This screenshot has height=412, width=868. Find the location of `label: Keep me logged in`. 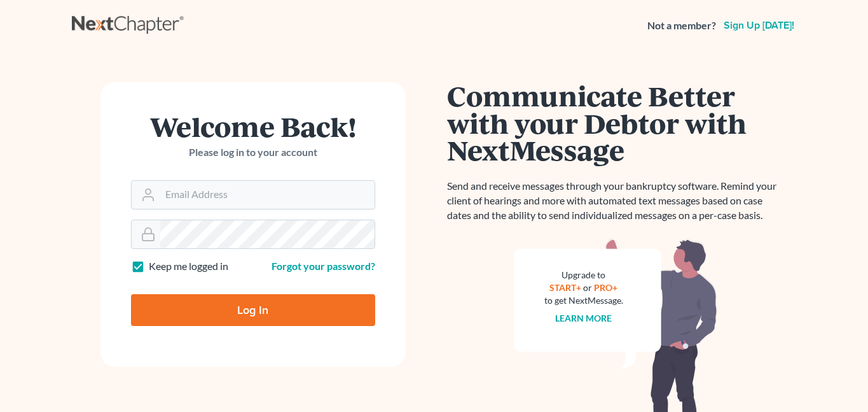

label: Keep me logged in is located at coordinates (188, 266).